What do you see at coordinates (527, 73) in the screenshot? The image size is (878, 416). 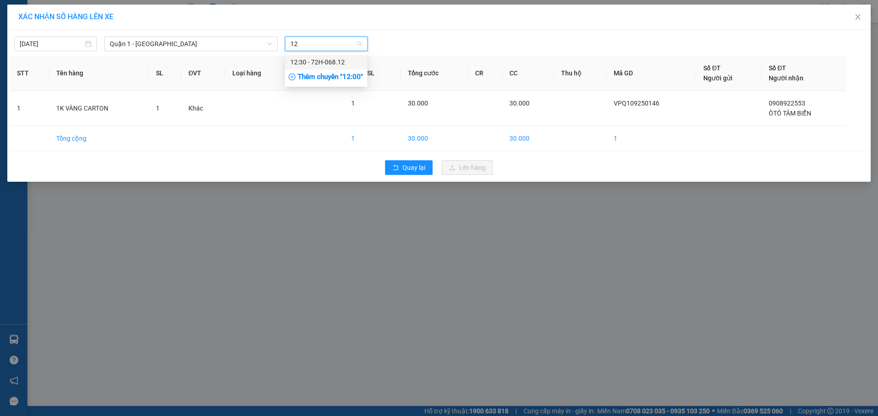 I see `th: CC` at bounding box center [527, 73].